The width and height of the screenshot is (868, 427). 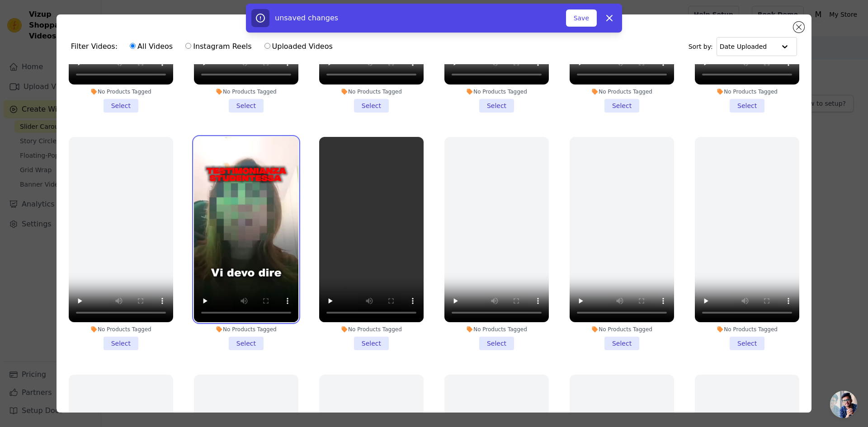 What do you see at coordinates (306, 17) in the screenshot?
I see `span: unsaved changes` at bounding box center [306, 17].